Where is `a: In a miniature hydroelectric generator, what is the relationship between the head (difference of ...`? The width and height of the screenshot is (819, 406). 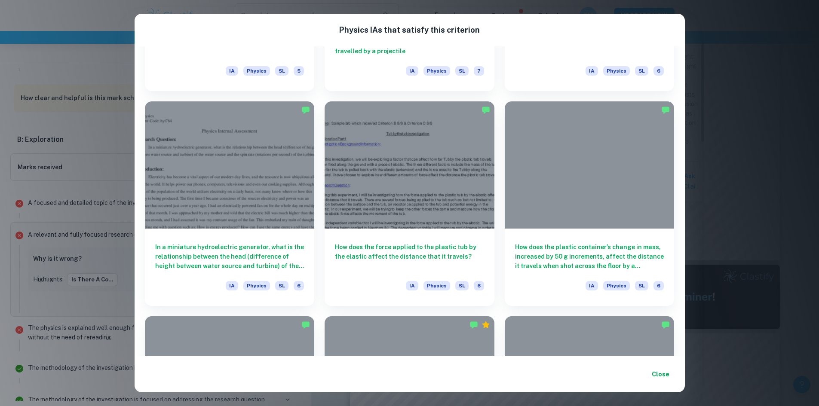 a: In a miniature hydroelectric generator, what is the relationship between the head (difference of ... is located at coordinates (230, 204).